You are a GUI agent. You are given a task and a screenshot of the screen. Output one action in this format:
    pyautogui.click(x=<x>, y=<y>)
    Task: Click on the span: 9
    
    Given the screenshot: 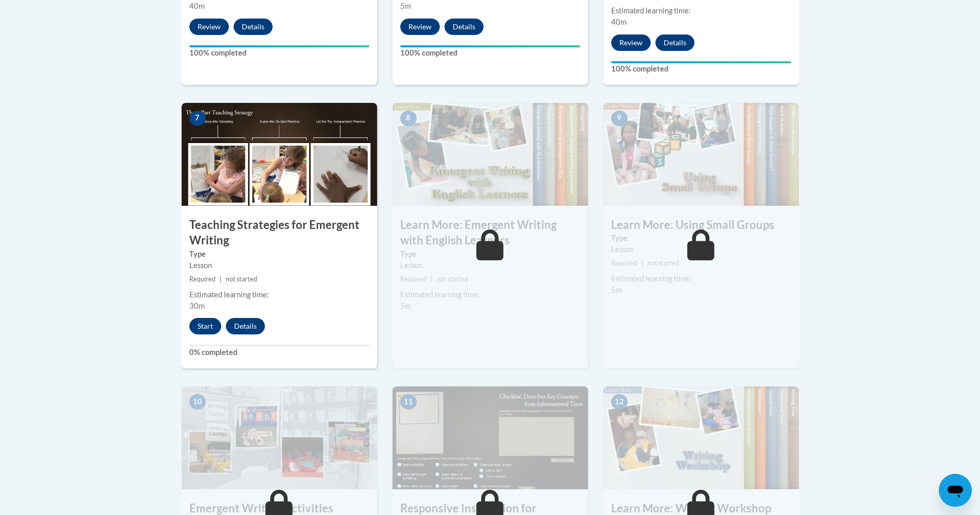 What is the action you would take?
    pyautogui.click(x=620, y=118)
    